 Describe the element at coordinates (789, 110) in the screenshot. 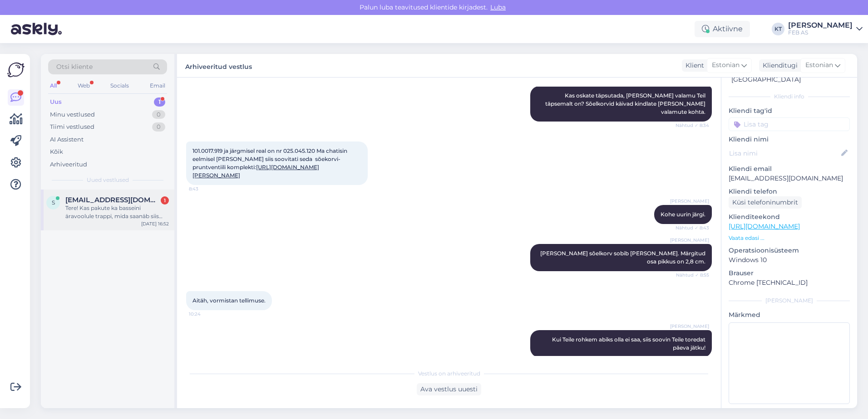

I see `p: Kliendi tag'id` at that location.